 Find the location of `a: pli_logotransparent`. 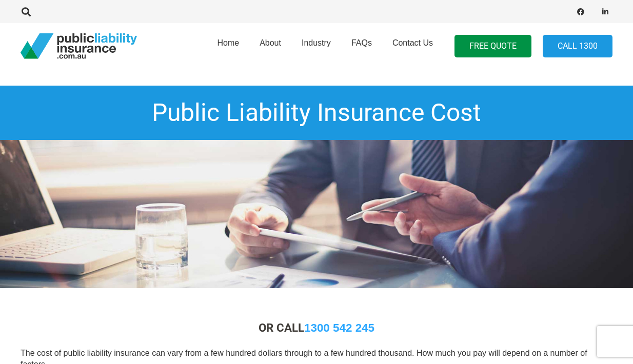

a: pli_logotransparent is located at coordinates (79, 46).